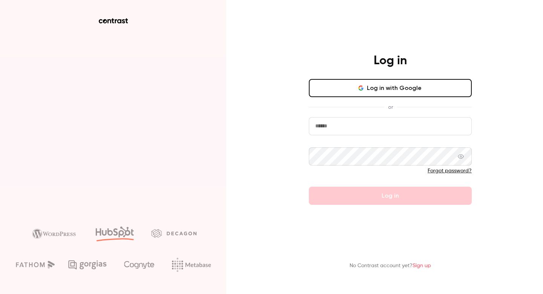 The height and width of the screenshot is (294, 543). Describe the element at coordinates (450, 171) in the screenshot. I see `a: Forgot password?` at that location.